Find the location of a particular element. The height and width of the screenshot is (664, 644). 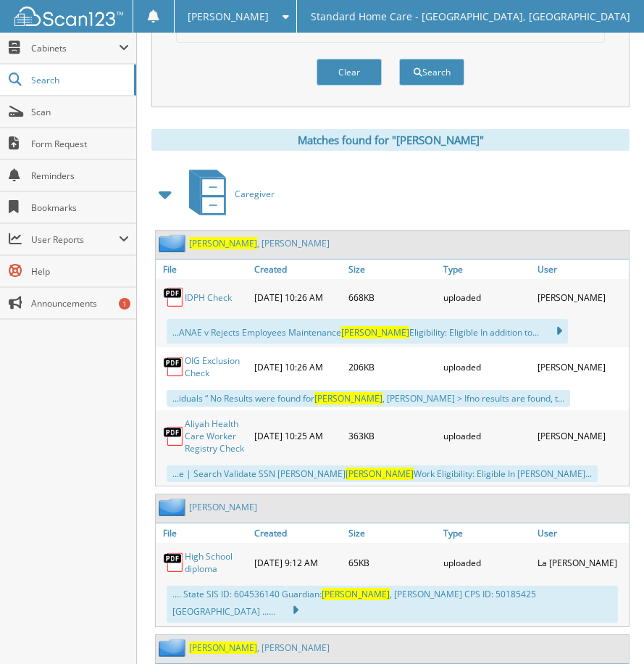

div: 1 is located at coordinates (125, 304).